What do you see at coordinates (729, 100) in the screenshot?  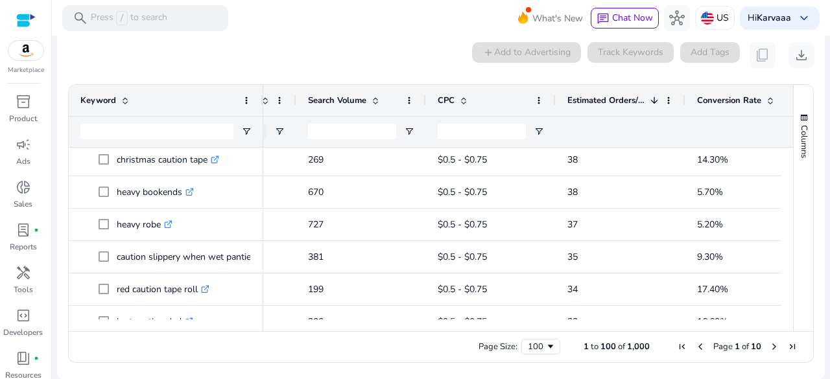 I see `span: Conversion Rate` at bounding box center [729, 100].